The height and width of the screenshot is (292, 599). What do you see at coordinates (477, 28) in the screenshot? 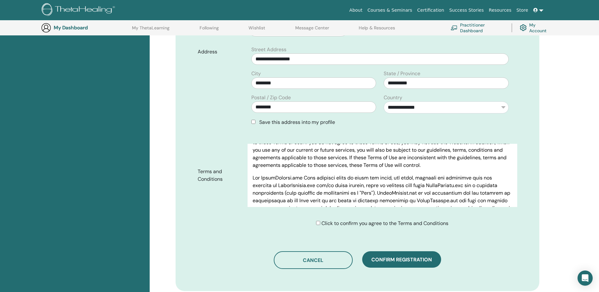
I see `a: Practitioner Dashboard` at bounding box center [477, 28].